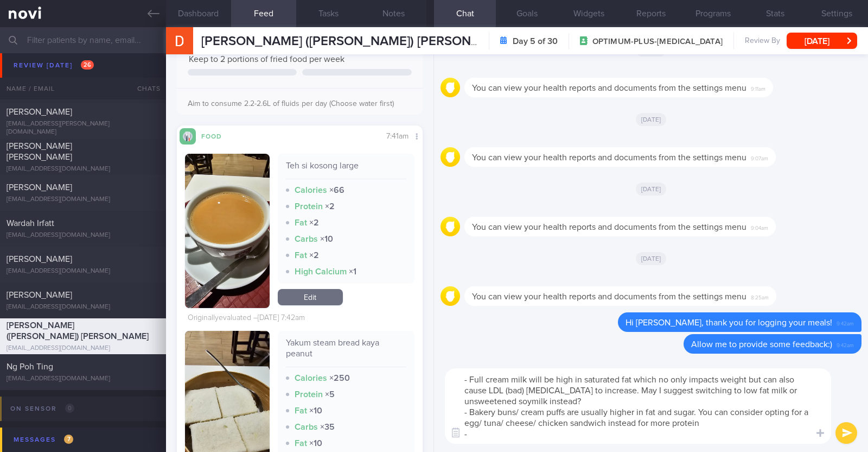 The image size is (868, 452). What do you see at coordinates (43, 439) in the screenshot?
I see `div: Messages` at bounding box center [43, 439].